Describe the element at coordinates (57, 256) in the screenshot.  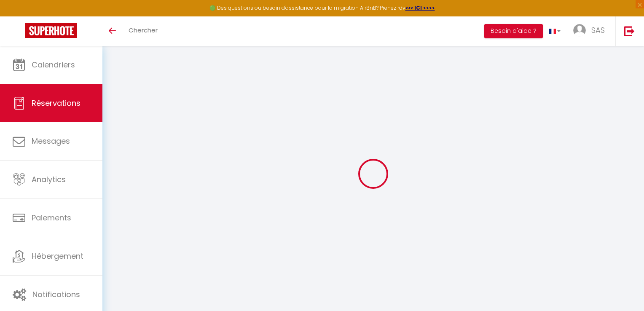
I see `span: Hébergement` at that location.